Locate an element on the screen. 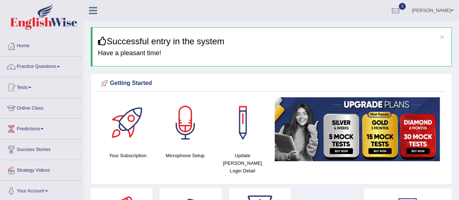 This screenshot has width=459, height=200. h4: Have a pleasant time! is located at coordinates (272, 53).